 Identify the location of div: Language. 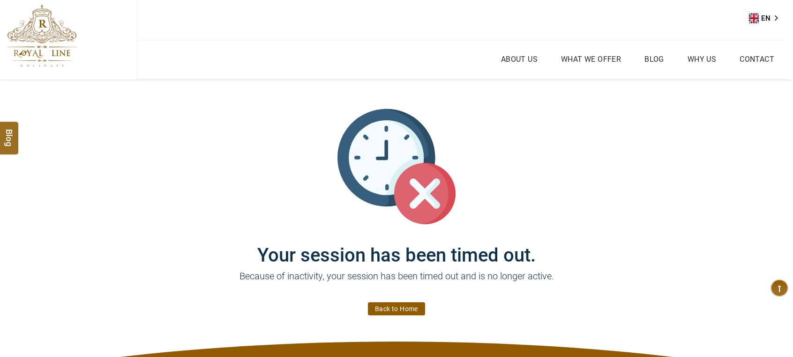
(767, 18).